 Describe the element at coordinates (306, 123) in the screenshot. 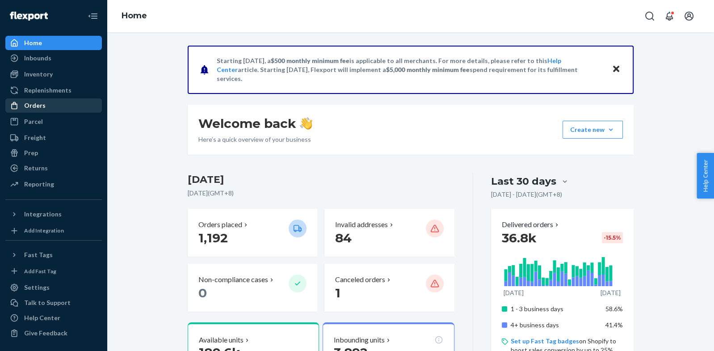

I see `img: hand-wave emoji` at that location.